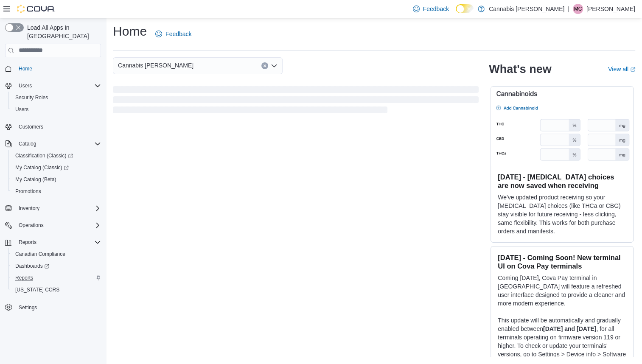 The height and width of the screenshot is (364, 642). I want to click on a: Home, so click(26, 69).